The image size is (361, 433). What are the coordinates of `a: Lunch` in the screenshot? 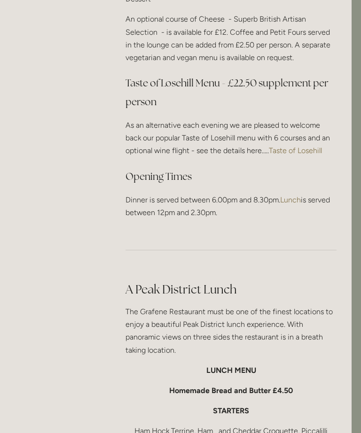 It's located at (291, 200).